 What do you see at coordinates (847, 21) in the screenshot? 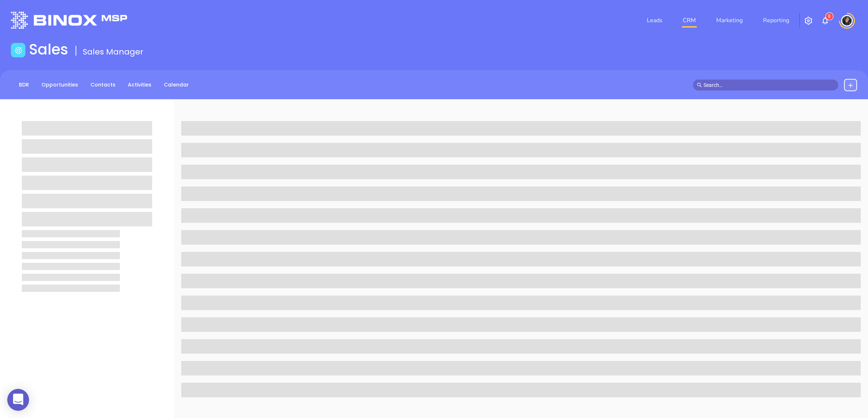
I see `img: user` at bounding box center [847, 21].